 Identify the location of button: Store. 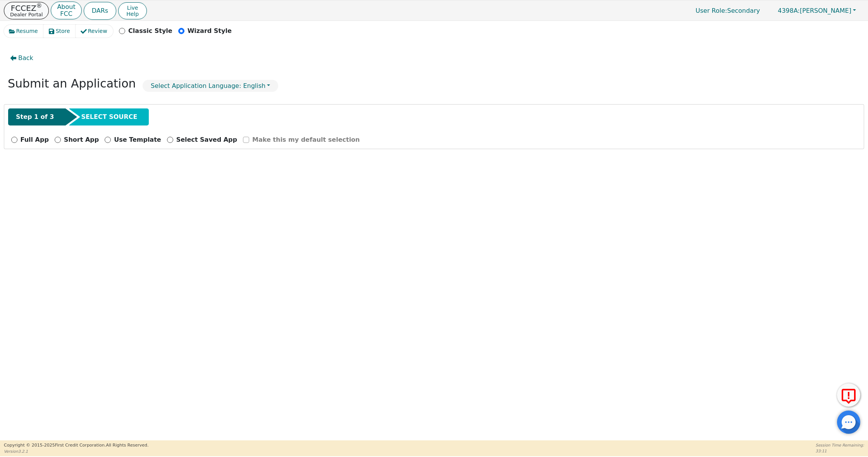
(59, 31).